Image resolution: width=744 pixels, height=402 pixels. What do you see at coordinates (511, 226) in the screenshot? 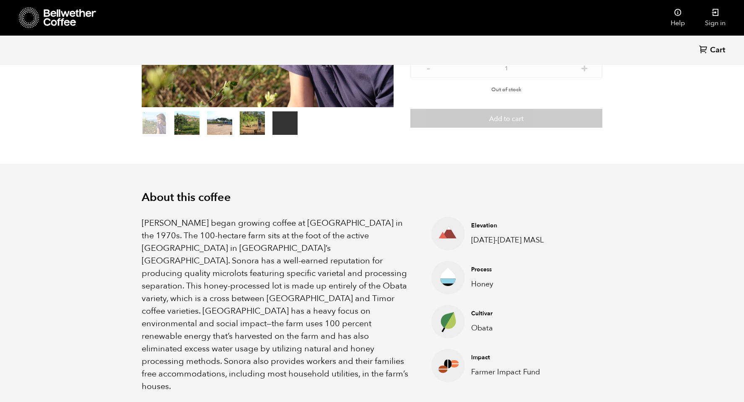
I see `h4: Elevation` at bounding box center [511, 226].